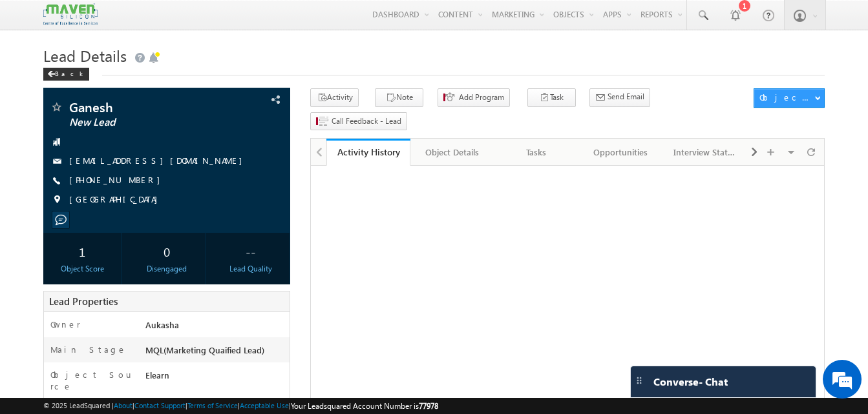  Describe the element at coordinates (69, 72) in the screenshot. I see `a: Back` at that location.